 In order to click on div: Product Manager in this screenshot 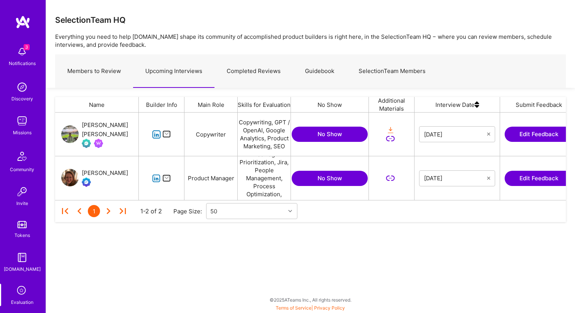, I will do `click(211, 178)`.